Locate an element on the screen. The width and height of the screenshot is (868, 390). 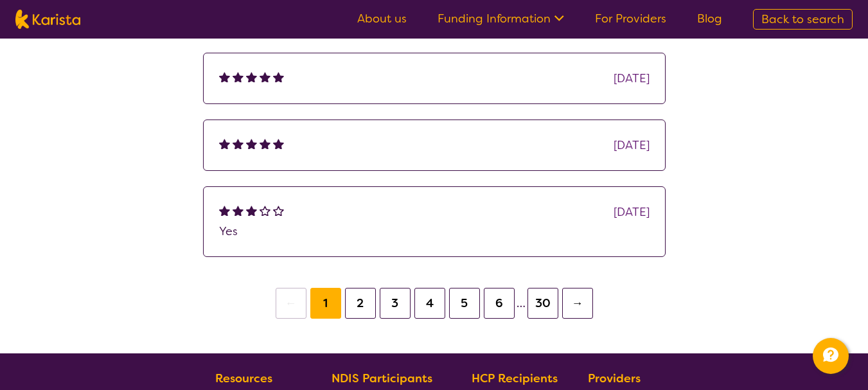
a: About us is located at coordinates (382, 19).